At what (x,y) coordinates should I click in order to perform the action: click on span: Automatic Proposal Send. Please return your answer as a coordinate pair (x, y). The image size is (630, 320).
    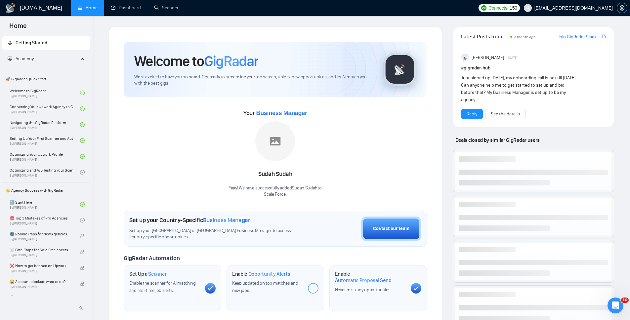
    Looking at the image, I should click on (363, 280).